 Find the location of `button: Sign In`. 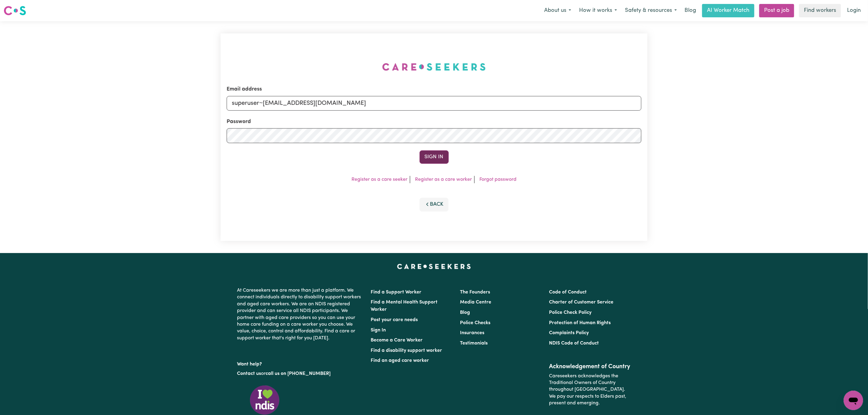

button: Sign In is located at coordinates (434, 158).